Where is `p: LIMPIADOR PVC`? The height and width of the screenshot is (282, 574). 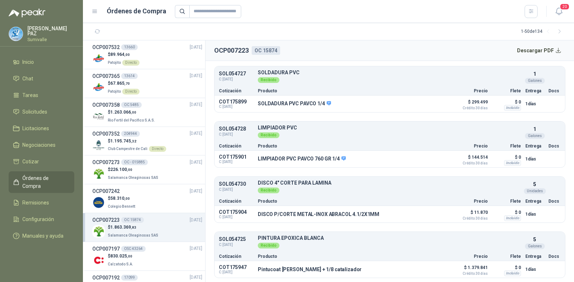 p: LIMPIADOR PVC is located at coordinates (390, 128).